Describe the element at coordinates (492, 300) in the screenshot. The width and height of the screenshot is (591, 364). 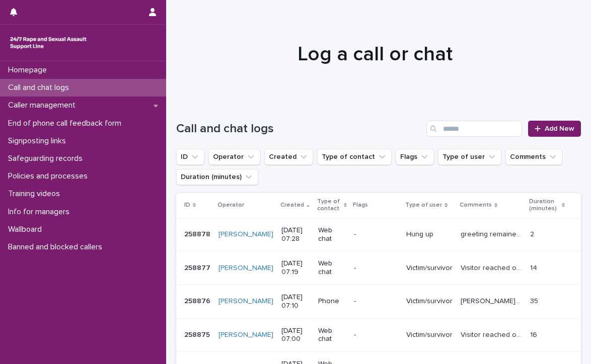
I see `p: Caller was in and out of flashback throughout the call.` at that location.